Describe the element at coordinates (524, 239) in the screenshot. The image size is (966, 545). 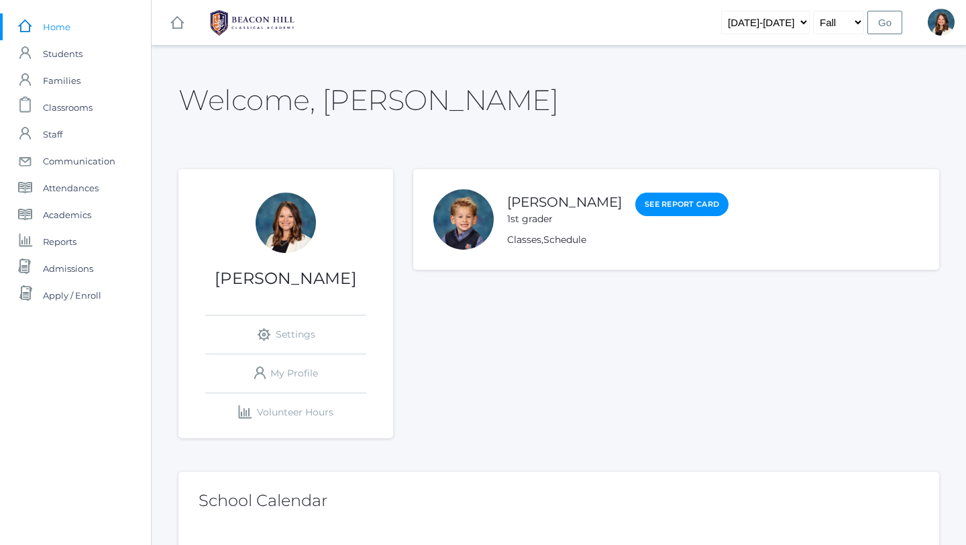
I see `a: Classes` at that location.